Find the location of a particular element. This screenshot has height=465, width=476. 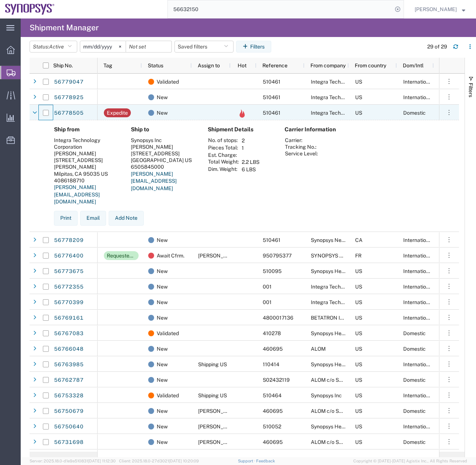

a: 56778209 is located at coordinates (69, 240).